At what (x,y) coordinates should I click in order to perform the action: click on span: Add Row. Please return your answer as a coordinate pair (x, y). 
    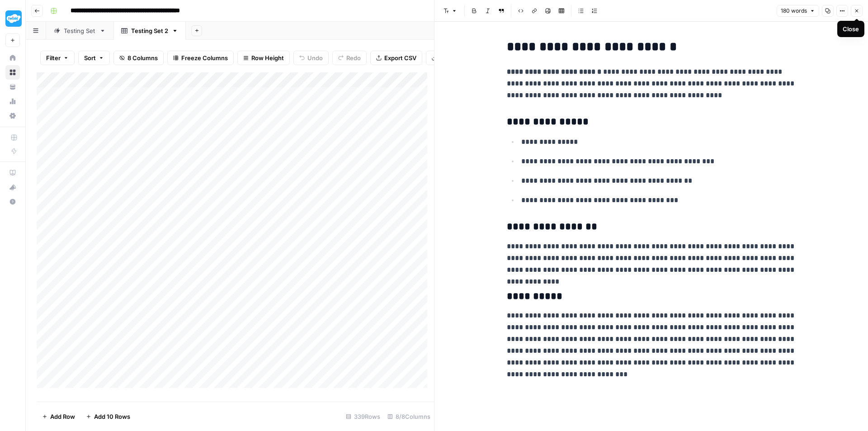
    Looking at the image, I should click on (62, 417).